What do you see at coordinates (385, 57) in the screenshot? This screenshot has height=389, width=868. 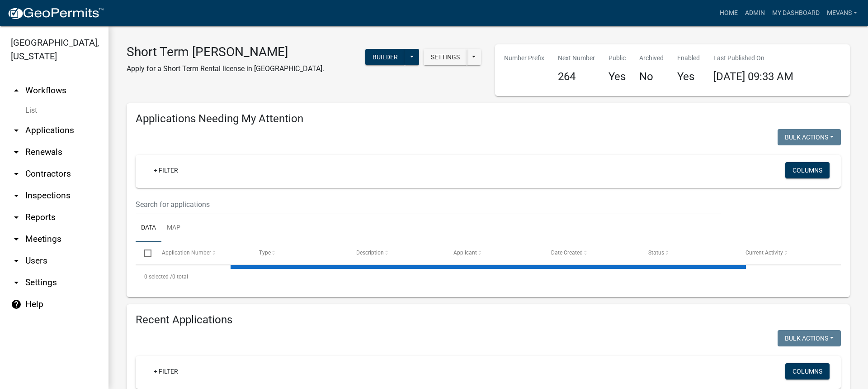 I see `button: Builder` at bounding box center [385, 57].